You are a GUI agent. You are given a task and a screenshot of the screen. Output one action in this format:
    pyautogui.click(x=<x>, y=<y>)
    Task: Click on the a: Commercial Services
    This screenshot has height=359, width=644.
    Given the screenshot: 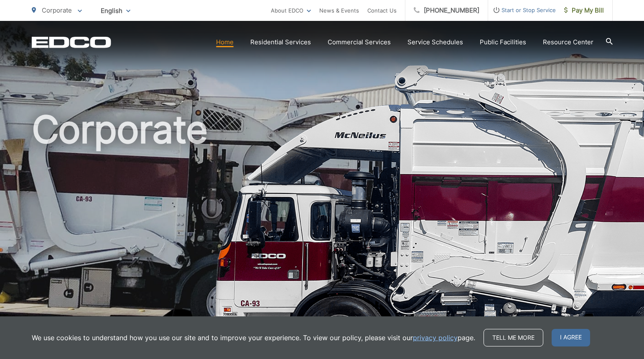 What is the action you would take?
    pyautogui.click(x=359, y=42)
    